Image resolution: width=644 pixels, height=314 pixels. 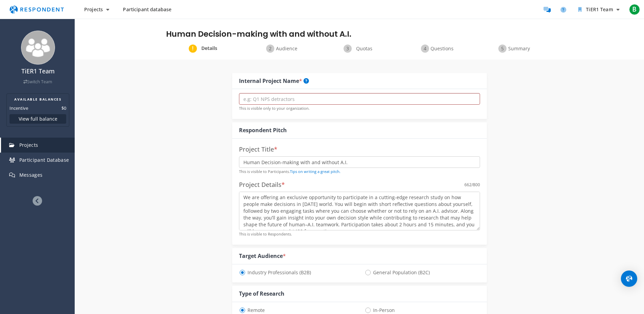 What do you see at coordinates (514, 49) in the screenshot?
I see `div: Summary` at bounding box center [514, 49].